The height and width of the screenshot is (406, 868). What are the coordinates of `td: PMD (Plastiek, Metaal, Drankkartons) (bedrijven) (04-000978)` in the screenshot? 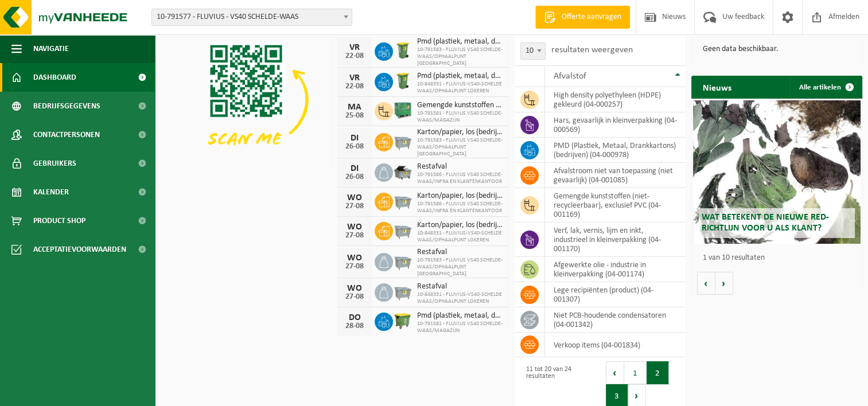 It's located at (615, 150).